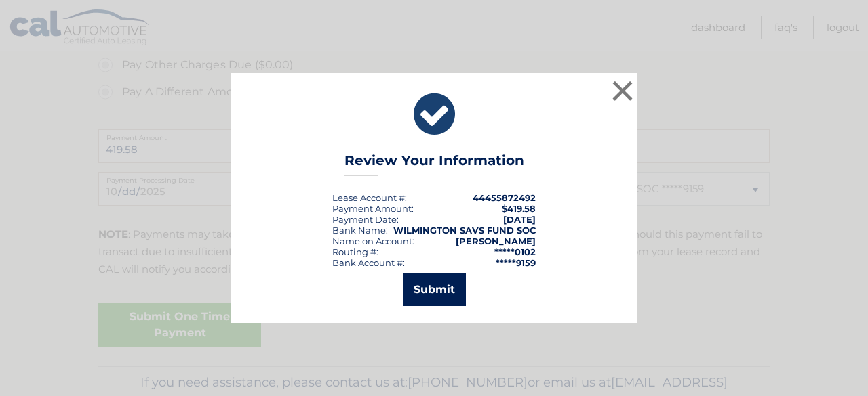 This screenshot has width=868, height=396. Describe the element at coordinates (355, 252) in the screenshot. I see `div: Routing #:` at that location.